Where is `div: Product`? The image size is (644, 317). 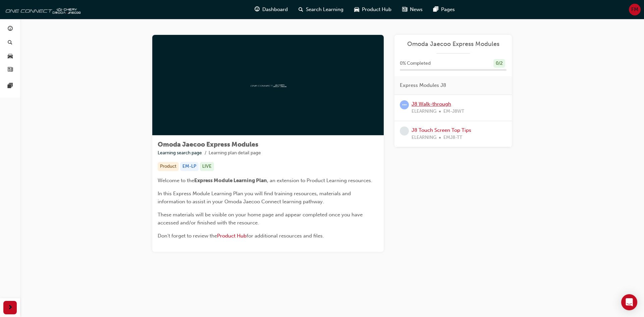 div: Product is located at coordinates (168, 167).